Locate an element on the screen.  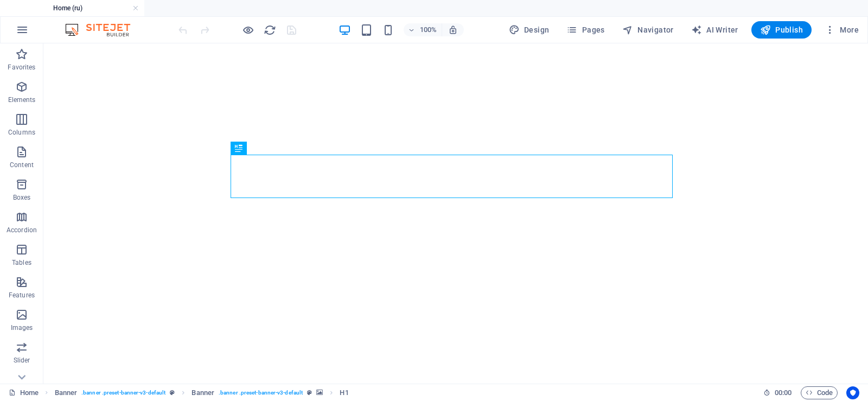
p: Features is located at coordinates (22, 295).